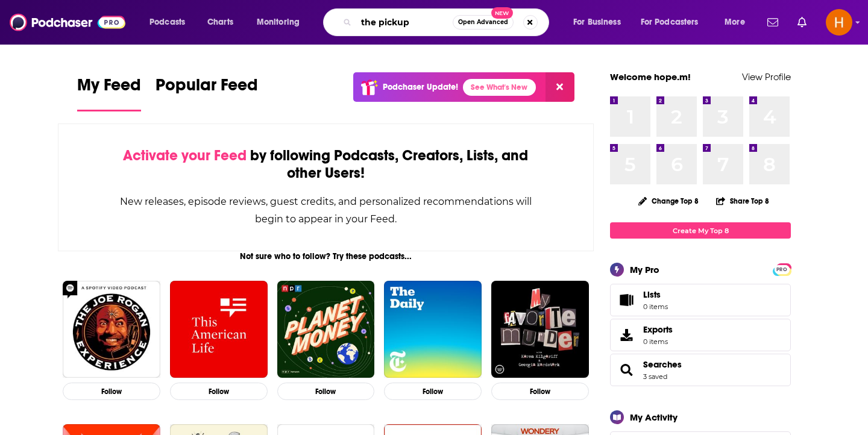 The width and height of the screenshot is (868, 435). Describe the element at coordinates (109, 93) in the screenshot. I see `a: My Feed` at that location.